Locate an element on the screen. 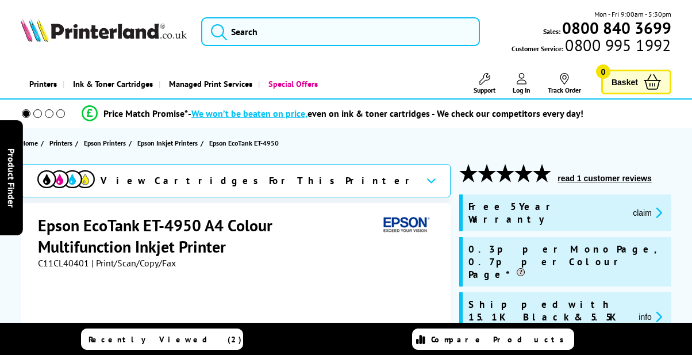 The height and width of the screenshot is (355, 692). div: - even on ink & toner cartridges - We check our competitors every day! is located at coordinates (386, 113).